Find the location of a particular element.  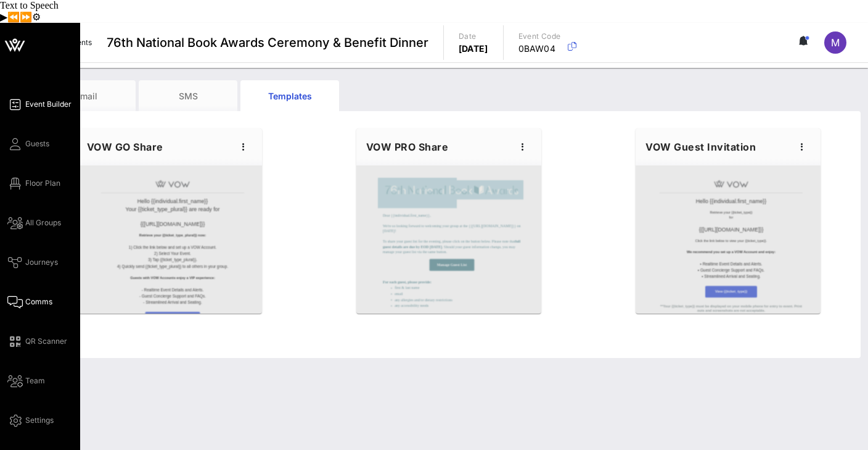

div: Email is located at coordinates (86, 95).